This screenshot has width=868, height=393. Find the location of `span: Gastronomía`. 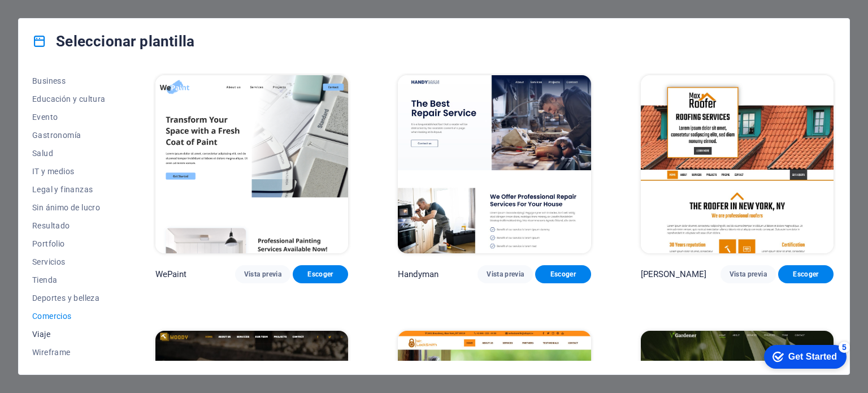

span: Gastronomía is located at coordinates (69, 135).